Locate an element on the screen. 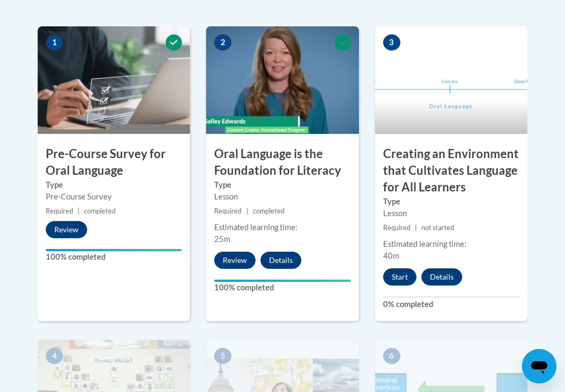 Image resolution: width=565 pixels, height=392 pixels. span: 2 is located at coordinates (223, 43).